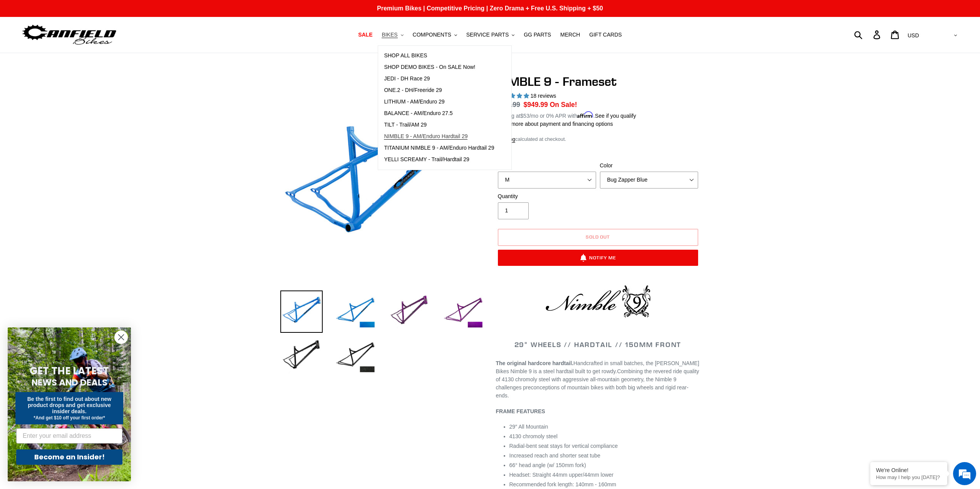  What do you see at coordinates (533, 436) in the screenshot?
I see `span: 4130 chromoly steel` at bounding box center [533, 436].